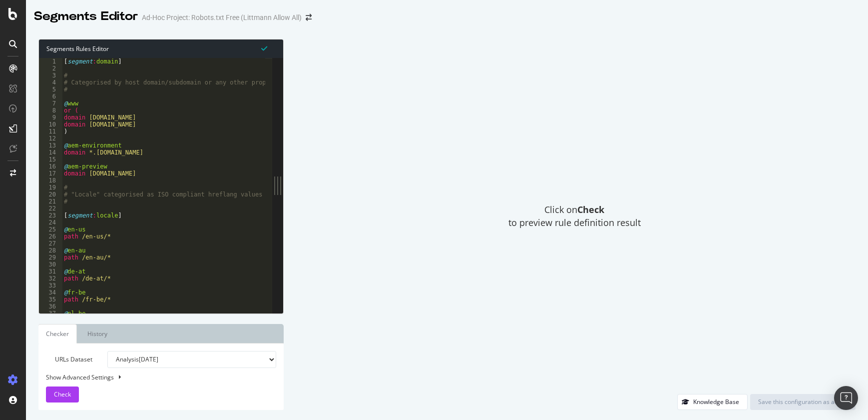 The width and height of the screenshot is (868, 420). Describe the element at coordinates (50, 216) in the screenshot. I see `div: 23` at that location.